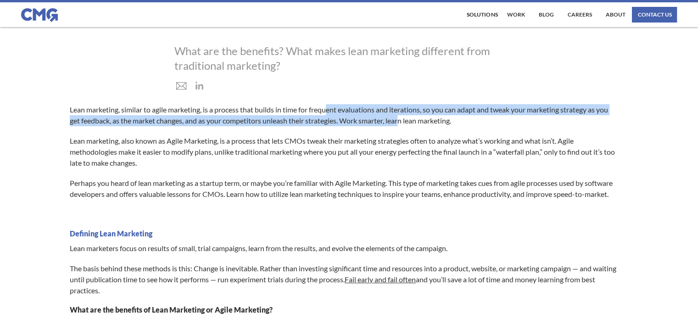  I want to click on img: LinkedIn icon in grey, so click(199, 85).